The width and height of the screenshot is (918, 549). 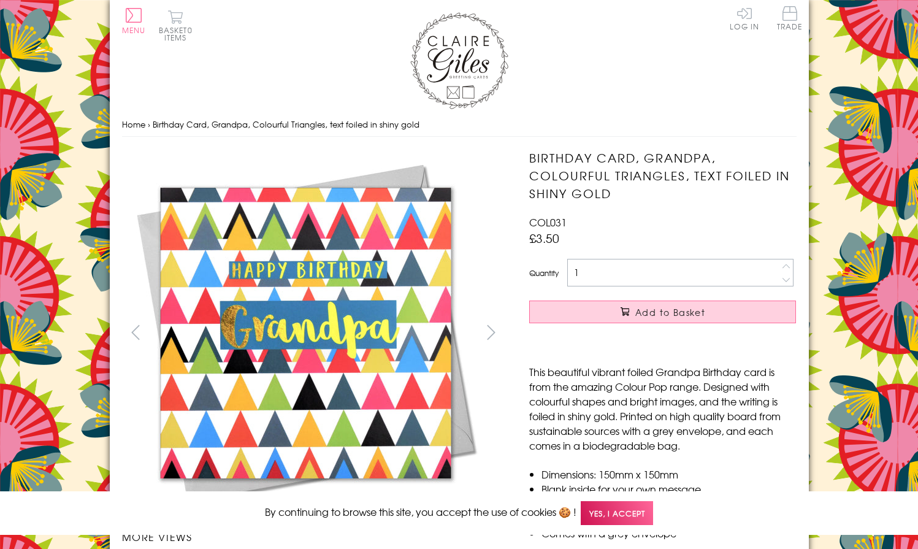 I want to click on span: Trade, so click(x=790, y=18).